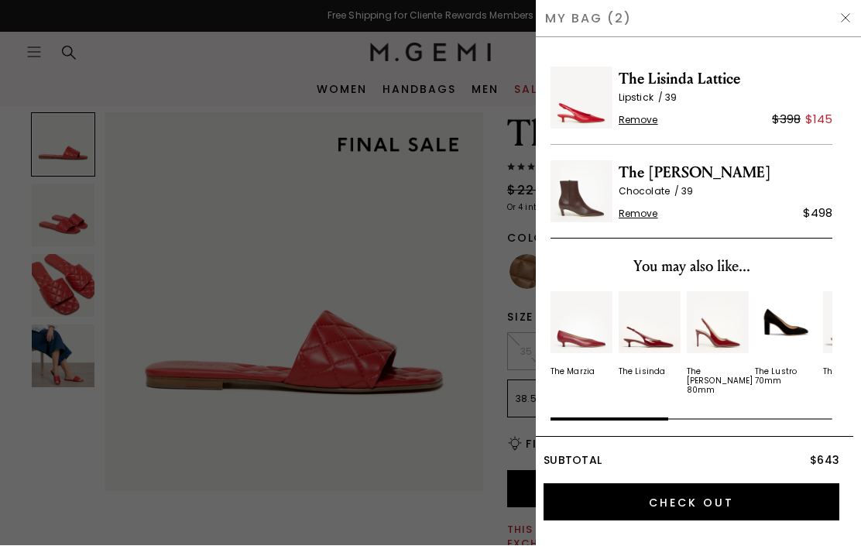 This screenshot has width=861, height=546. I want to click on img: v_7237120294971_01_Main_New_TheLisinda_RubyRed_Patent_290x387_crop_center.jpg, so click(650, 323).